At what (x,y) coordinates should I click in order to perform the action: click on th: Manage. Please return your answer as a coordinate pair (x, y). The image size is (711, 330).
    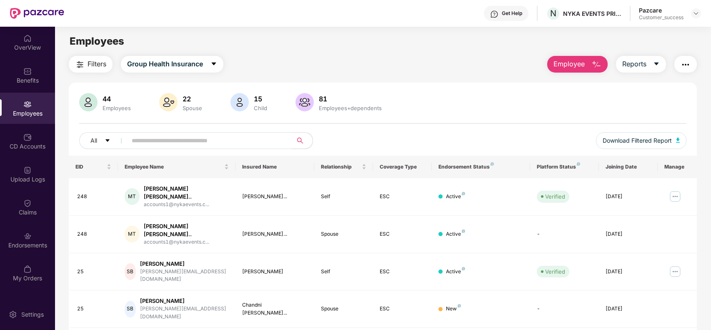
    Looking at the image, I should click on (677, 167).